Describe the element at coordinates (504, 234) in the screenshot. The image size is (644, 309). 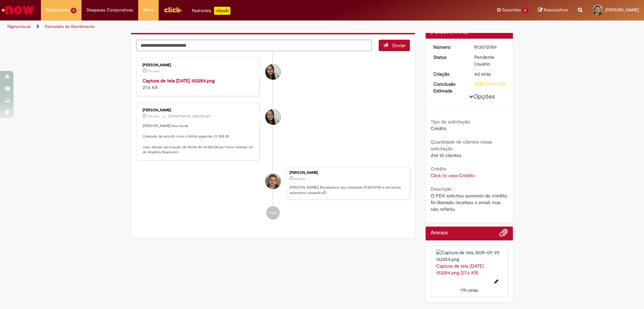
I see `button: Adicionar anexos` at that location.